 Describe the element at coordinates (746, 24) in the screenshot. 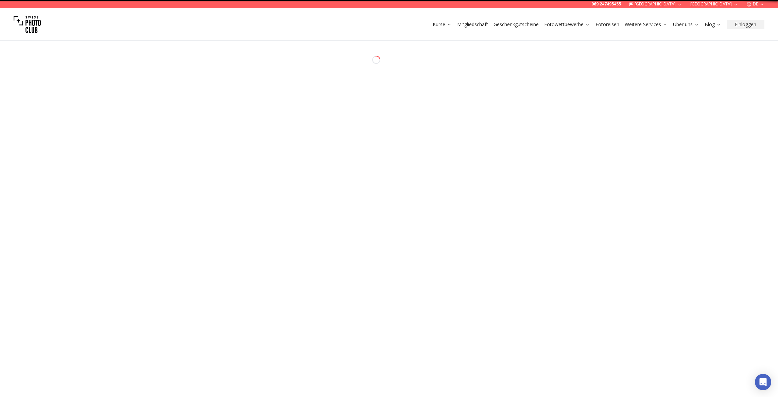

I see `button: Einloggen` at that location.